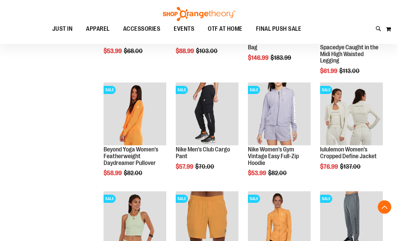 Image resolution: width=398 pixels, height=241 pixels. I want to click on span: APPAREL, so click(98, 29).